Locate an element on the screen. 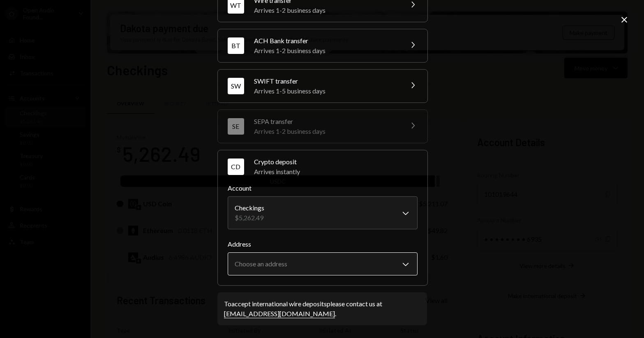 This screenshot has height=338, width=644. div: SE is located at coordinates (236, 126).